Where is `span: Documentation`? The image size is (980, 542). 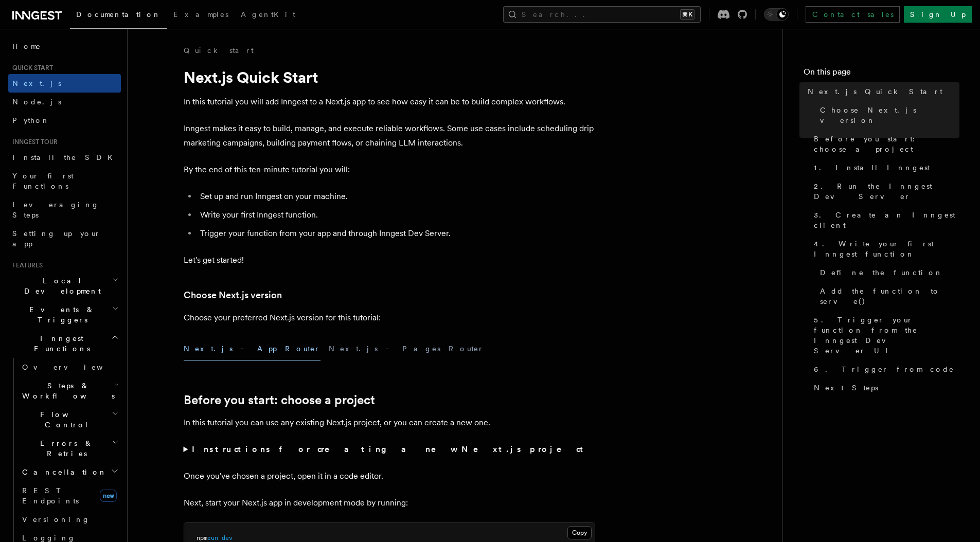
span: Documentation is located at coordinates (118, 14).